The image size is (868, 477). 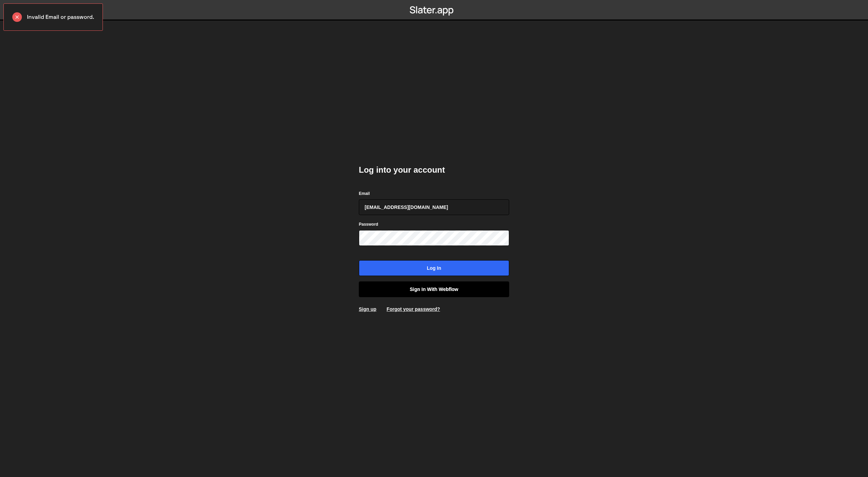 I want to click on h2: Log into your account, so click(x=434, y=170).